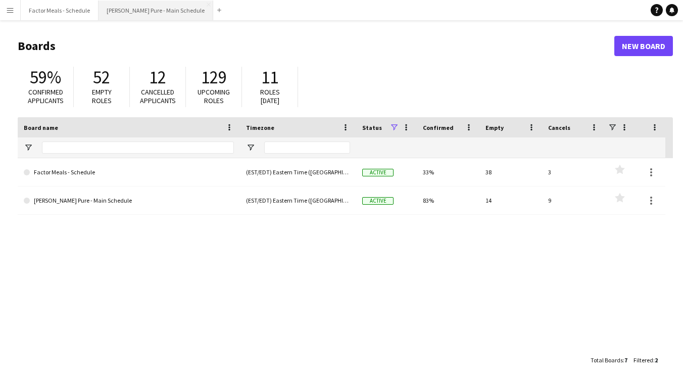 Image resolution: width=683 pixels, height=376 pixels. I want to click on span: 52, so click(101, 77).